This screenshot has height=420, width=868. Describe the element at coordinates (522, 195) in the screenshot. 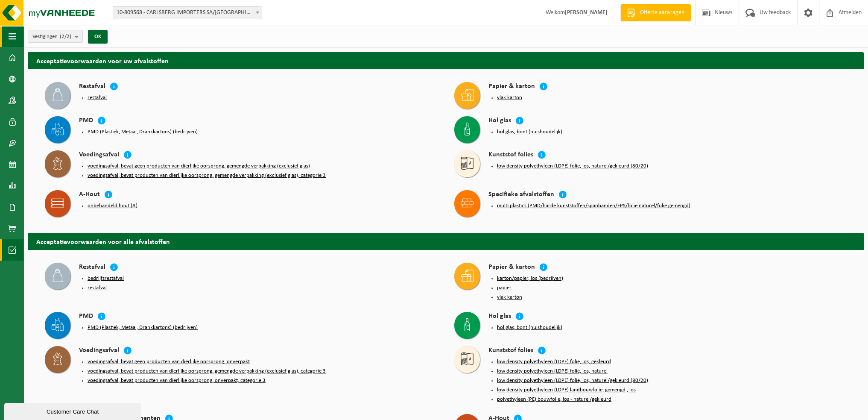

I see `h4: Specifieke afvalstoffen` at that location.